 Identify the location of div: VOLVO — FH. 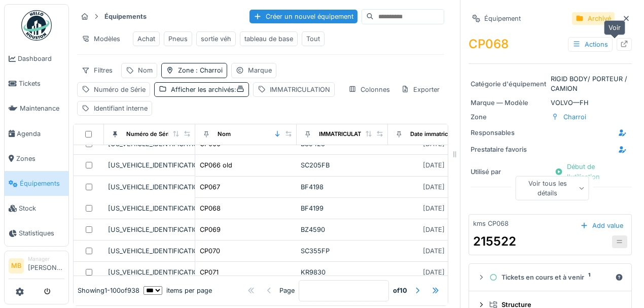
(550, 102).